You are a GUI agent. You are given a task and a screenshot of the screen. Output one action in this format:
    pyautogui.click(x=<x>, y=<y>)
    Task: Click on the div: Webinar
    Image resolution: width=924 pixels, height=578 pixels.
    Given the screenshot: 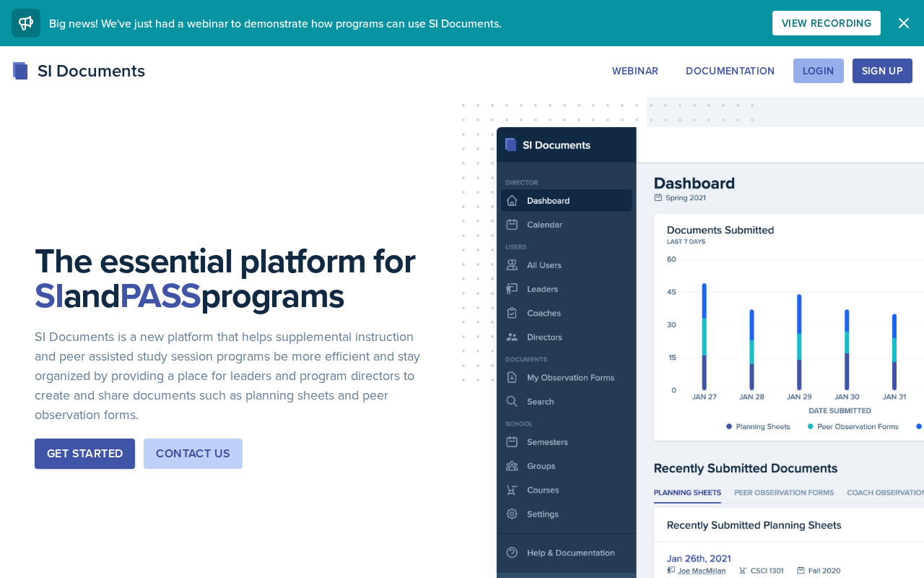 What is the action you would take?
    pyautogui.click(x=636, y=71)
    